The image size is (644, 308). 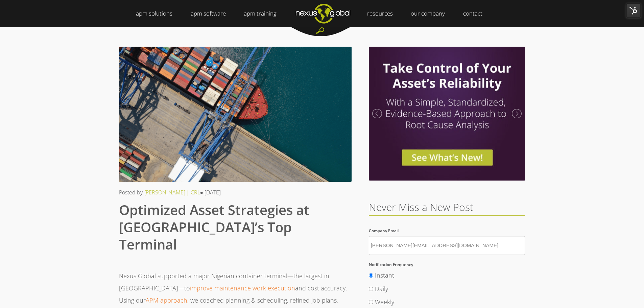 I want to click on img: HubSpot Tools Menu Toggle, so click(x=634, y=10).